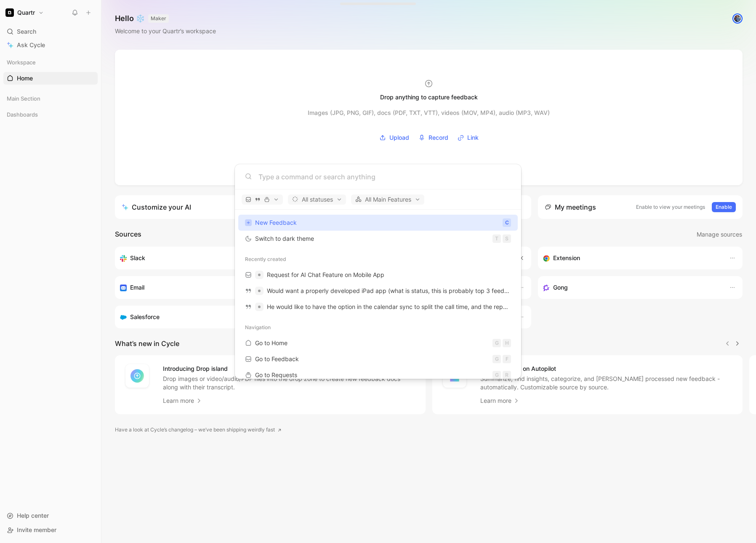 This screenshot has width=756, height=543. What do you see at coordinates (285, 238) in the screenshot?
I see `span: Switch to dark theme` at bounding box center [285, 238].